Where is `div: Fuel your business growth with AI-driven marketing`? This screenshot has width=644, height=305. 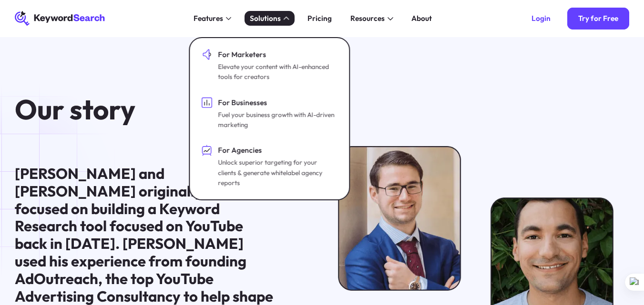 div: Fuel your business growth with AI-driven marketing is located at coordinates (277, 120).